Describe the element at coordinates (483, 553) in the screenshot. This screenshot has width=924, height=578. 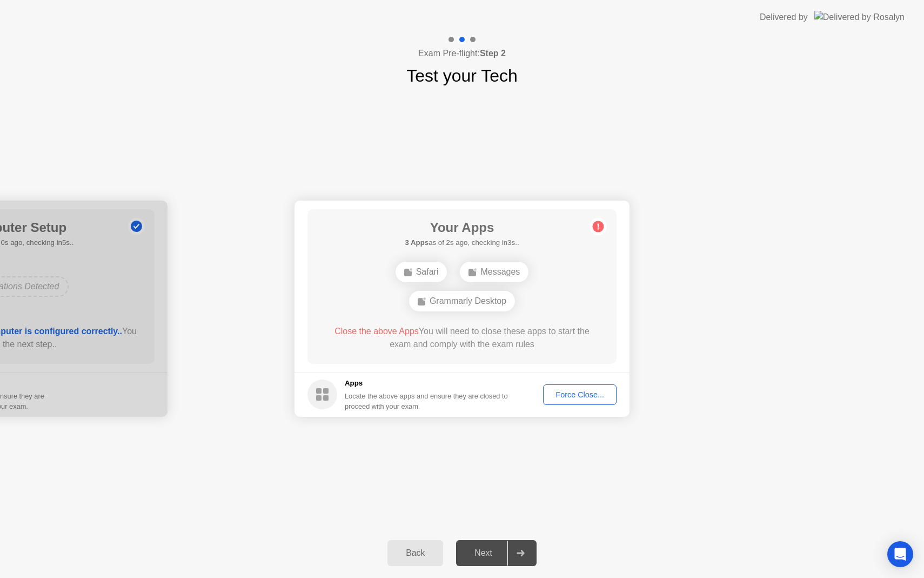
I see `div: Next` at that location.